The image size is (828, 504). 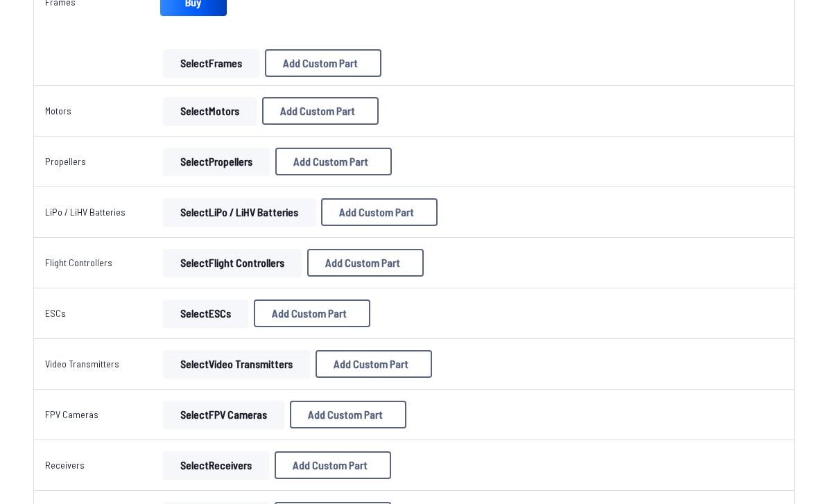 What do you see at coordinates (223, 414) in the screenshot?
I see `a: SelectFPV Cameras` at bounding box center [223, 414].